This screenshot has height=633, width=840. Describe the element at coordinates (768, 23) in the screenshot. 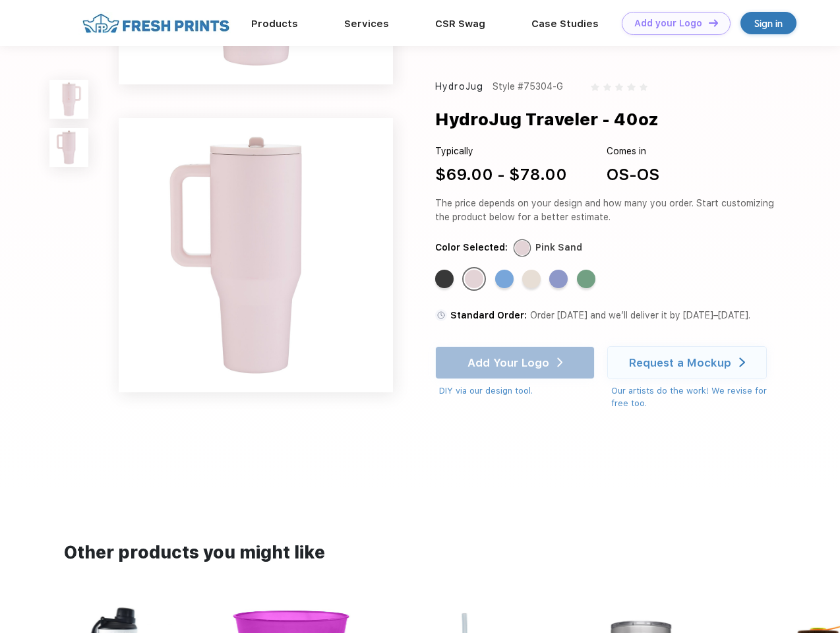

I see `div: Sign in` at that location.